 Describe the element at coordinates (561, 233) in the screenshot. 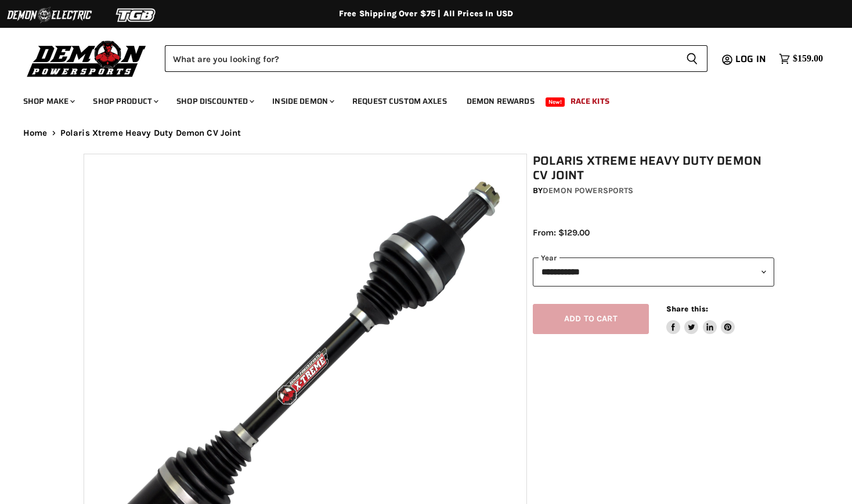

I see `span: From: $129.00` at that location.